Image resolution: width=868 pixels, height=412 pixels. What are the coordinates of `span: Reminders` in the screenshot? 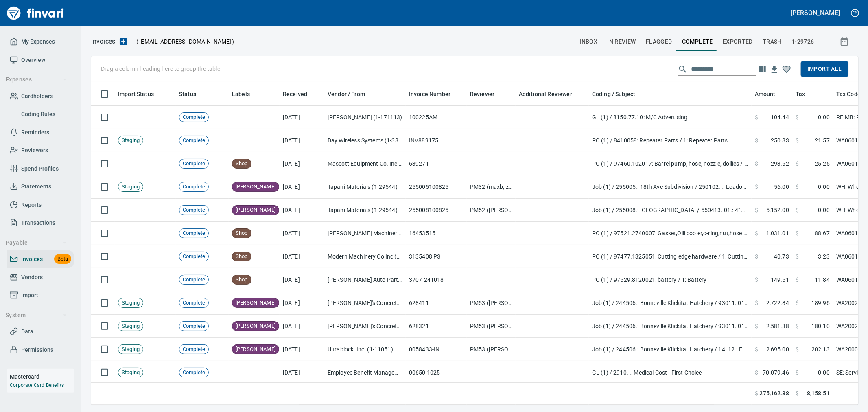 It's located at (35, 132).